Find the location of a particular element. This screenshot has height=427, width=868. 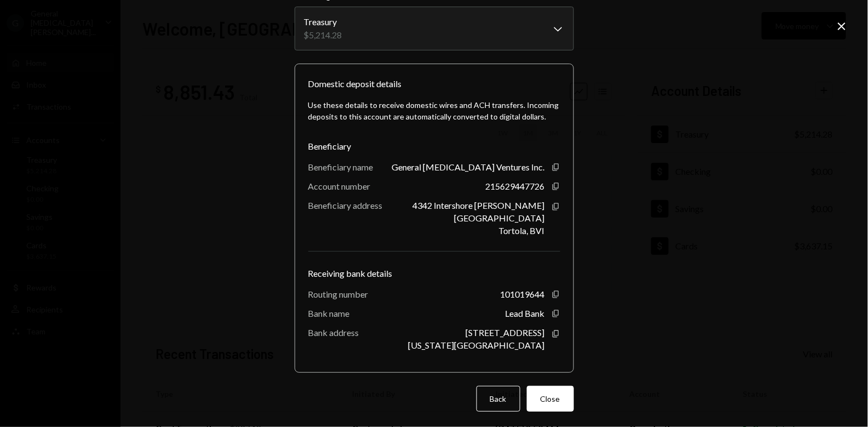

div: Lead Bank is located at coordinates (525, 313).